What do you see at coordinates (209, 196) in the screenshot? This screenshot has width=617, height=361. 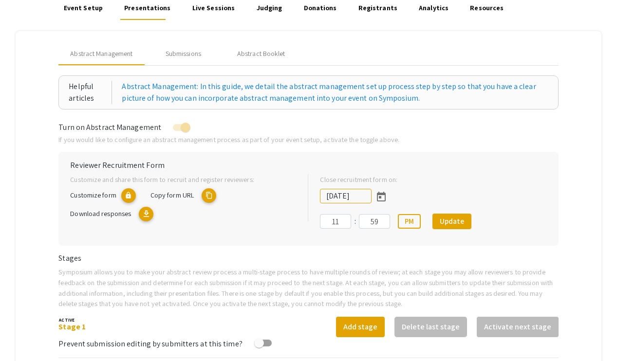 I see `mat-icon: copy URL` at bounding box center [209, 196].